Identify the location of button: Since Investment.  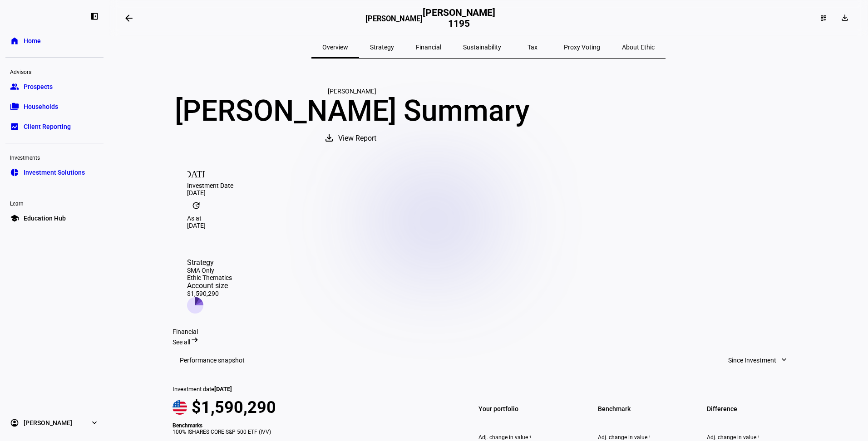
(758, 360).